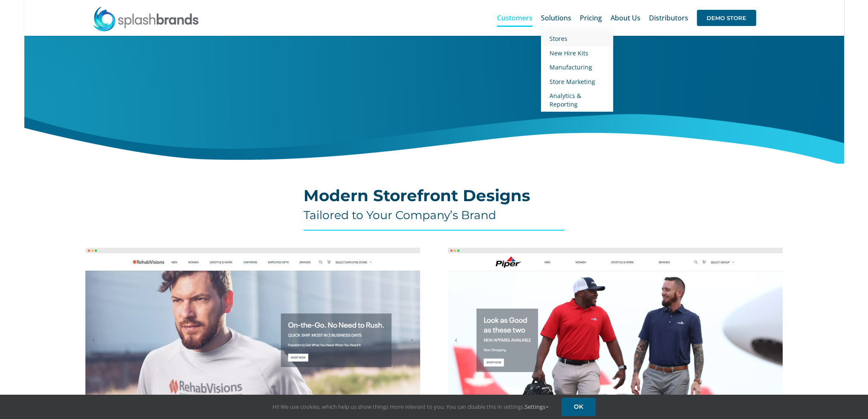  Describe the element at coordinates (625, 18) in the screenshot. I see `span: About Us` at that location.